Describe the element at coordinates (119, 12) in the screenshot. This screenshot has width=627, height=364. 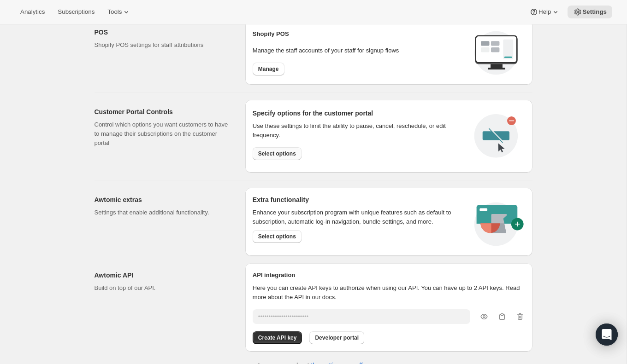
I see `button: Tools` at that location.